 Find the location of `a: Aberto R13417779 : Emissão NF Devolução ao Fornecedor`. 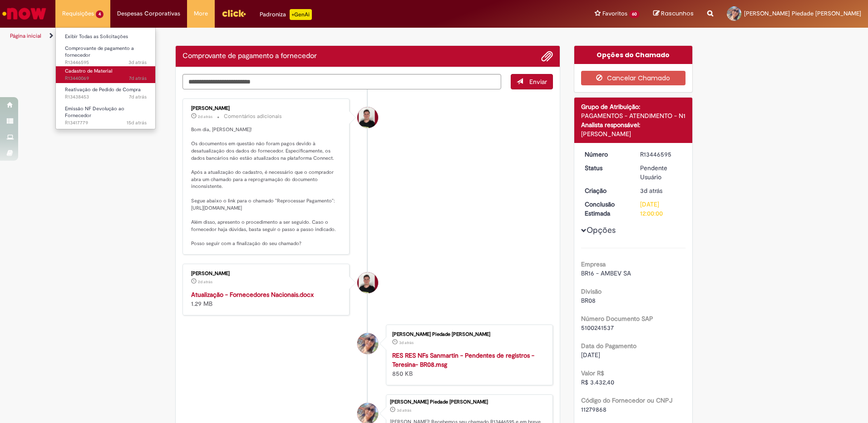

a: Aberto R13417779 : Emissão NF Devolução ao Fornecedor is located at coordinates (106, 114).